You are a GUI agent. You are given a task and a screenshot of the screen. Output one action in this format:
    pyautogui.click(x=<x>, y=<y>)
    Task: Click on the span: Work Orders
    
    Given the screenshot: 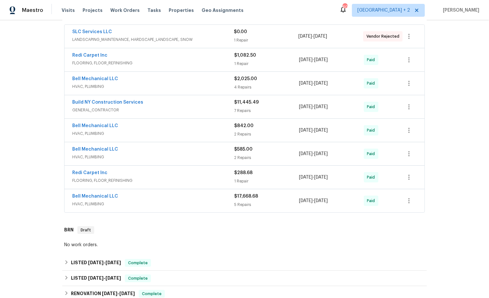 What is the action you would take?
    pyautogui.click(x=125, y=10)
    